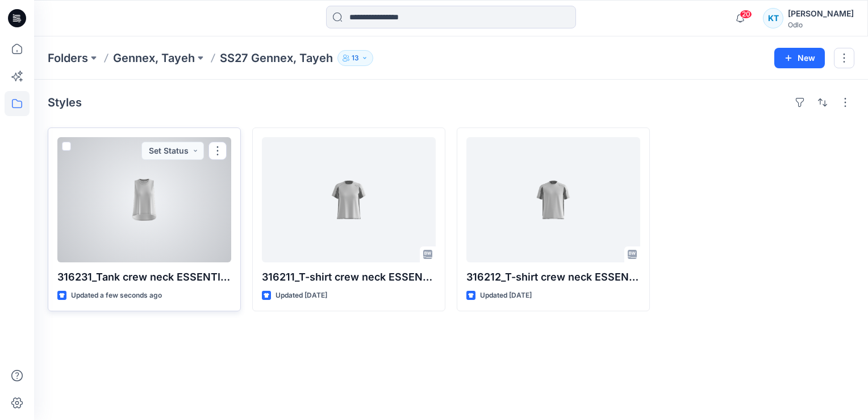 This screenshot has width=868, height=420. What do you see at coordinates (355, 58) in the screenshot?
I see `button: 13` at bounding box center [355, 58].